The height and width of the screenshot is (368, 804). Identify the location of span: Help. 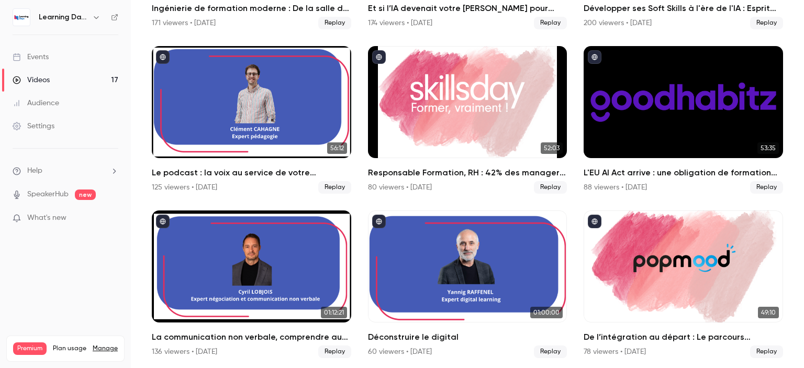
(35, 171).